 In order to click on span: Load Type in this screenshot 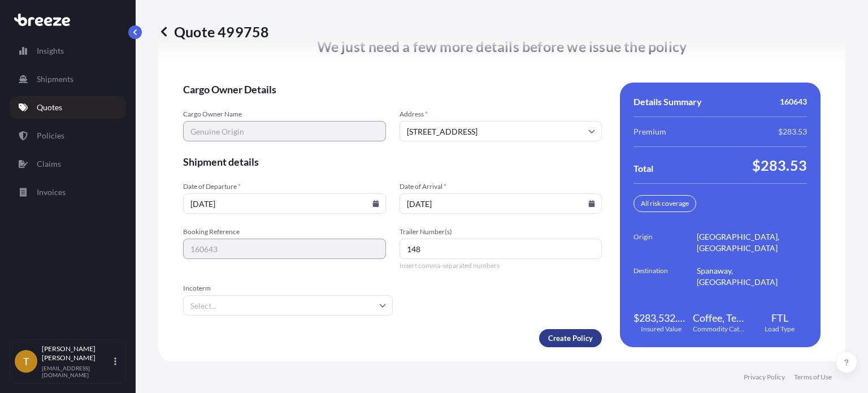, I will do `click(780, 329)`.